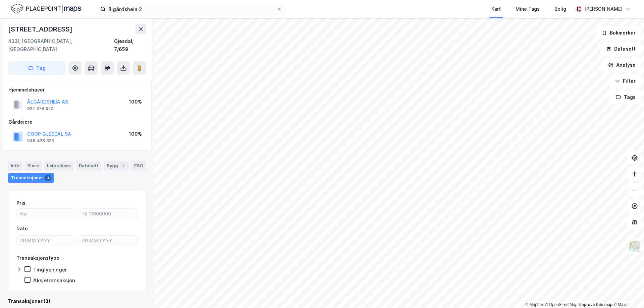  Describe the element at coordinates (108, 214) in the screenshot. I see `input: Til 11000000` at that location.